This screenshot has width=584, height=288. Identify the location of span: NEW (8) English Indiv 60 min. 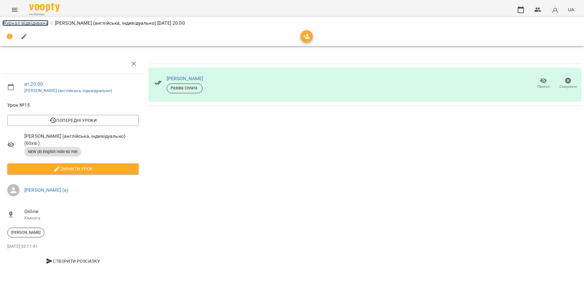
(53, 152).